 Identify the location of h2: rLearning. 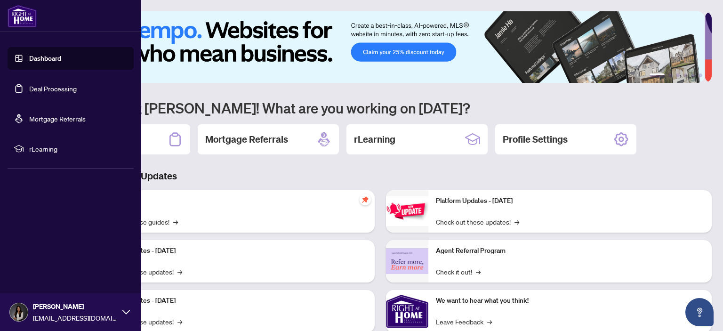
(375, 139).